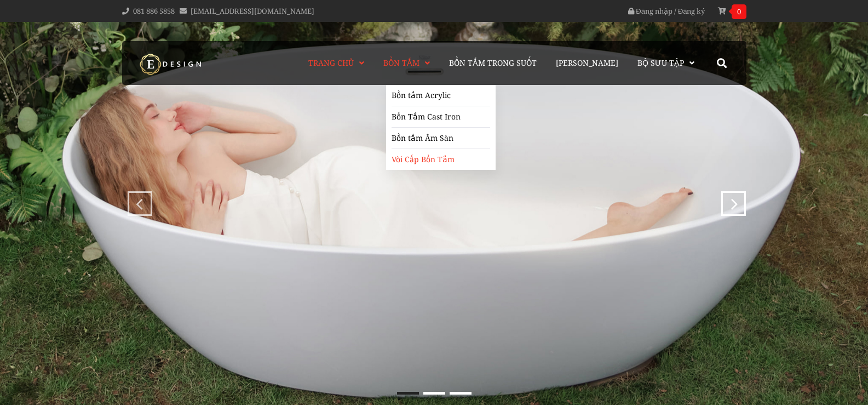  Describe the element at coordinates (441, 160) in the screenshot. I see `a: Vòi Cấp Bồn Tắm` at that location.